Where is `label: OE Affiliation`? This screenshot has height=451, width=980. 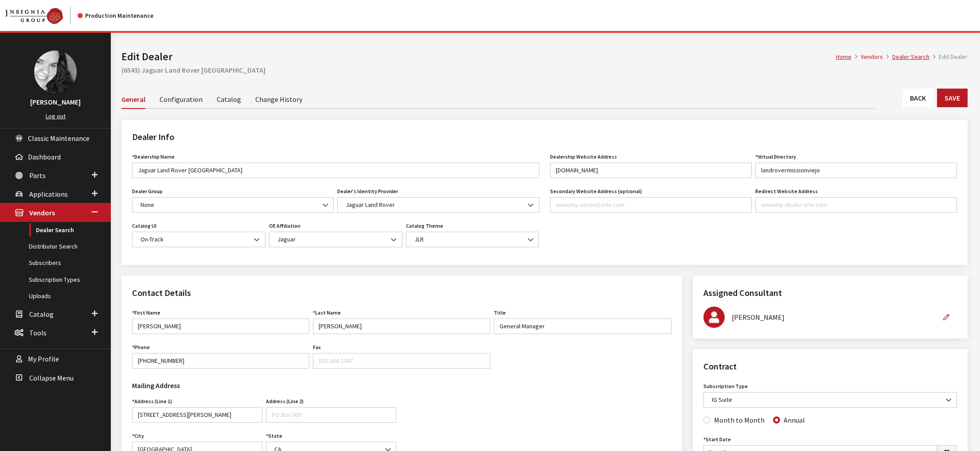
label: OE Affiliation is located at coordinates (284, 226).